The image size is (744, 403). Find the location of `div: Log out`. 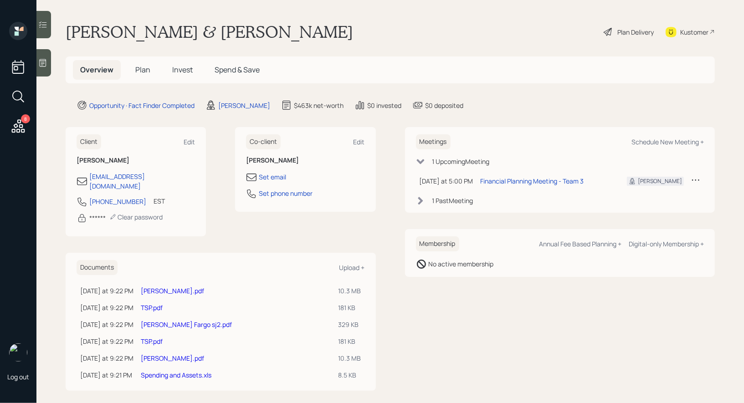

div: Log out is located at coordinates (18, 377).